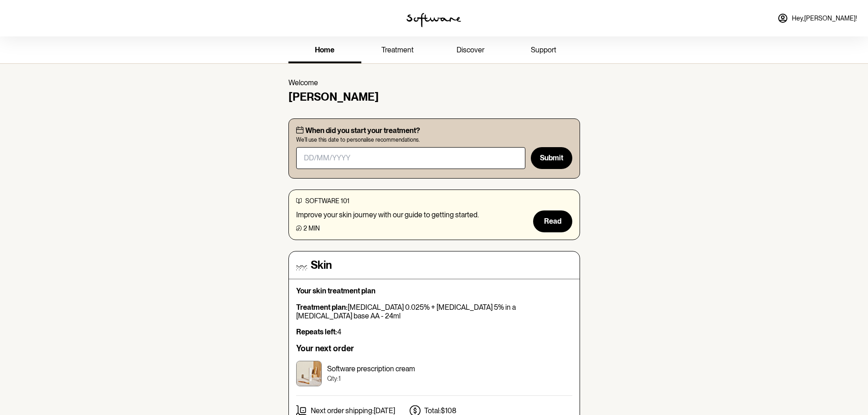 The width and height of the screenshot is (868, 415). What do you see at coordinates (544, 50) in the screenshot?
I see `span: support` at bounding box center [544, 50].